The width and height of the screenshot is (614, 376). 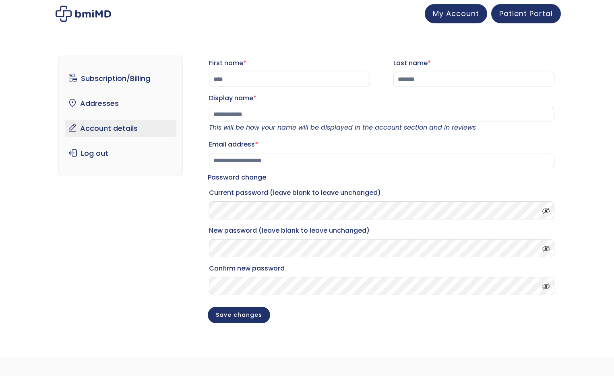 What do you see at coordinates (120, 103) in the screenshot?
I see `a: Addresses` at bounding box center [120, 103].